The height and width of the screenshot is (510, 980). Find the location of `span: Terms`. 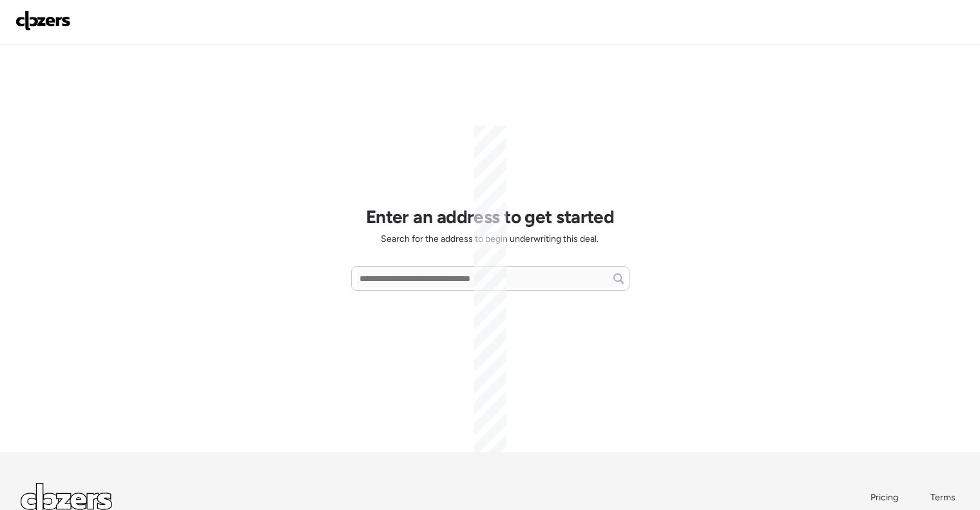

span: Terms is located at coordinates (942, 497).